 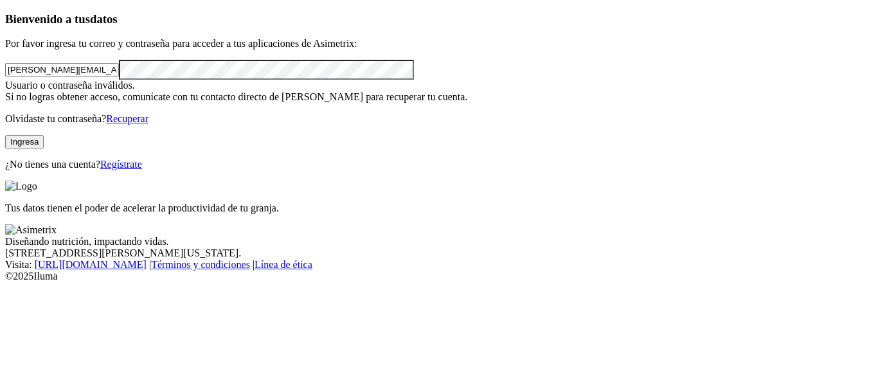 What do you see at coordinates (439, 208) in the screenshot?
I see `p: Tus datos tienen el poder de acelerar la productividad de tu granja.` at bounding box center [439, 208].